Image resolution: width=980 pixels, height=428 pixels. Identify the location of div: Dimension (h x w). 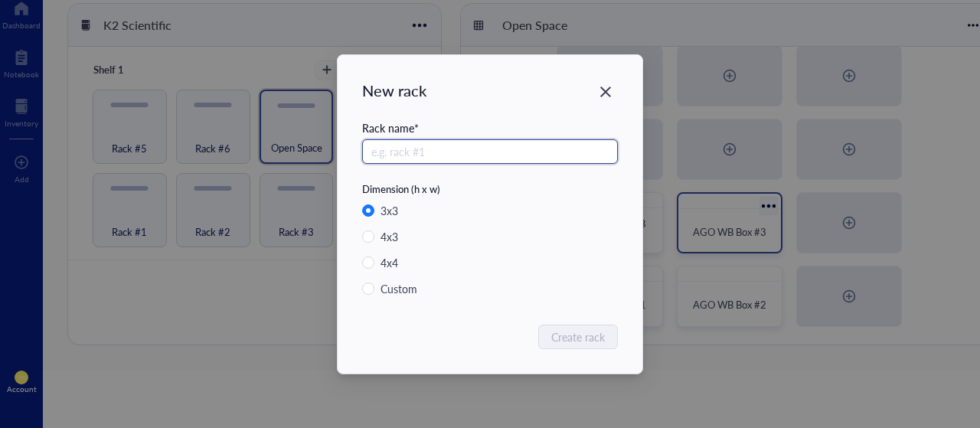
(490, 190).